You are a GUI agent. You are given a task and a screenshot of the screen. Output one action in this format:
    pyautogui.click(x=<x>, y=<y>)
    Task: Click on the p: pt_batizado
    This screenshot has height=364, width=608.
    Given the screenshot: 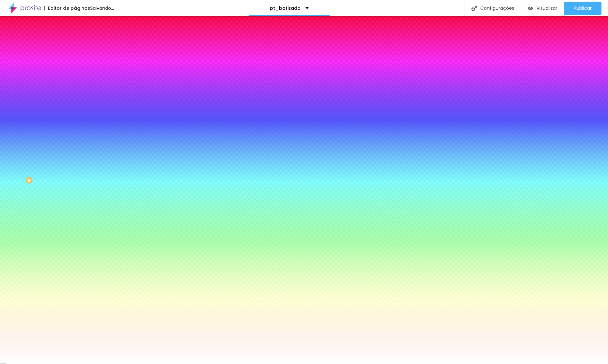 What is the action you would take?
    pyautogui.click(x=285, y=8)
    